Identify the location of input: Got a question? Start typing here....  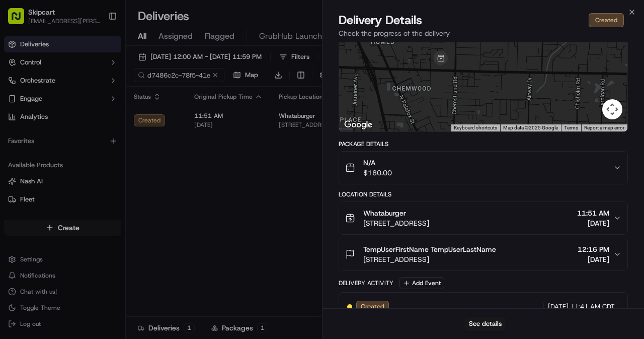
(104, 69).